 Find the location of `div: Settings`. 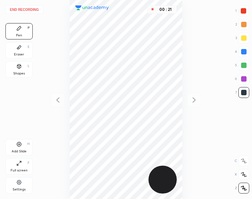

div: Settings is located at coordinates (19, 190).